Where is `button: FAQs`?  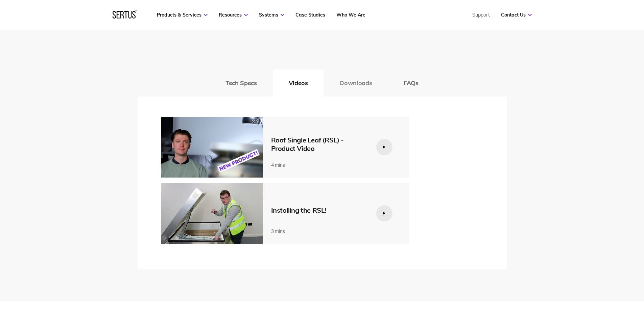 button: FAQs is located at coordinates (411, 83).